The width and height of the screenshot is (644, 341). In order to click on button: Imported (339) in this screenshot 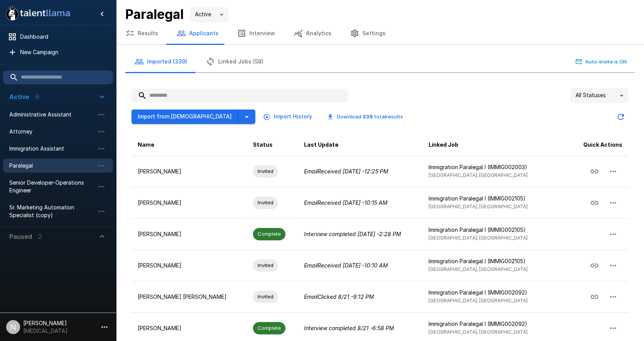, I will do `click(161, 62)`.